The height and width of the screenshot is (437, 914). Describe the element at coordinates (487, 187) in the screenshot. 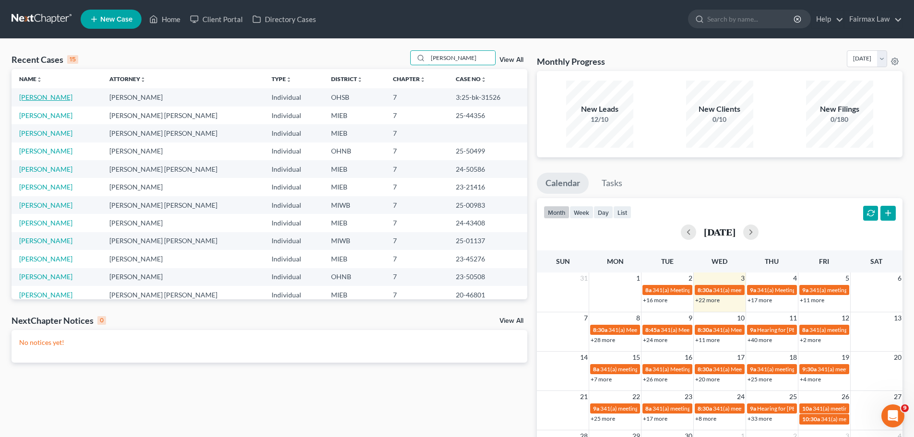

I see `td: 23-21416` at that location.